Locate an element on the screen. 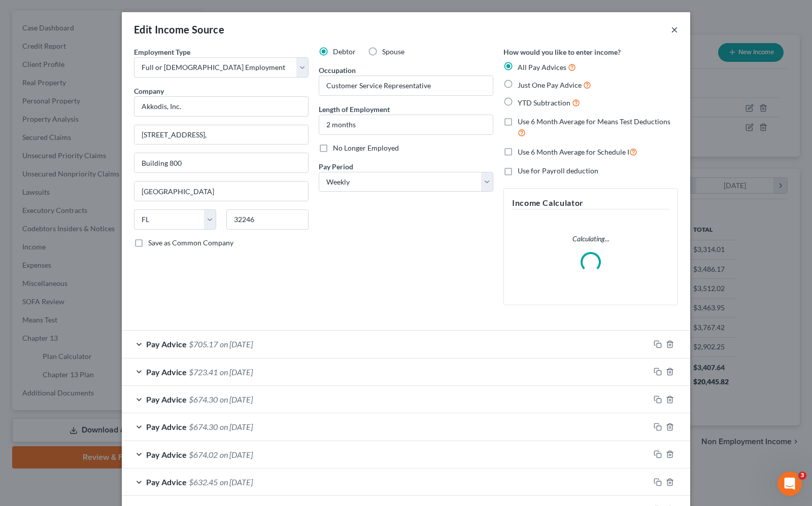  span: Just One Pay Advice is located at coordinates (549, 84).